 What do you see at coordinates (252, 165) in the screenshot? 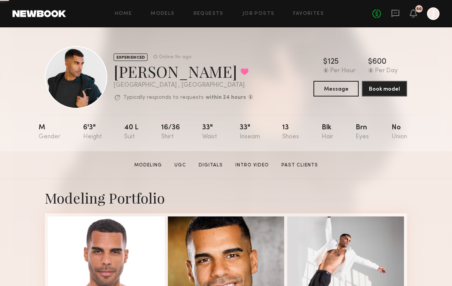
I see `a: Intro Video` at bounding box center [252, 165].